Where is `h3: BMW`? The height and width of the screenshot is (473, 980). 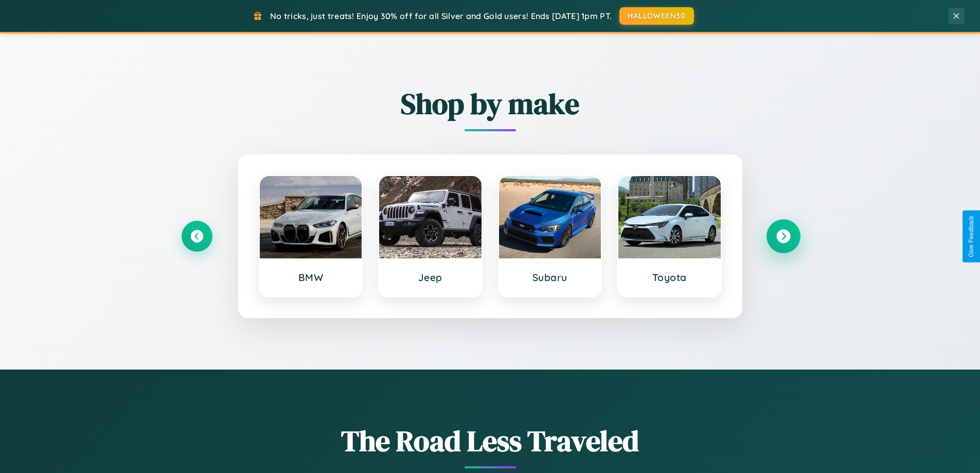 h3: BMW is located at coordinates (311, 277).